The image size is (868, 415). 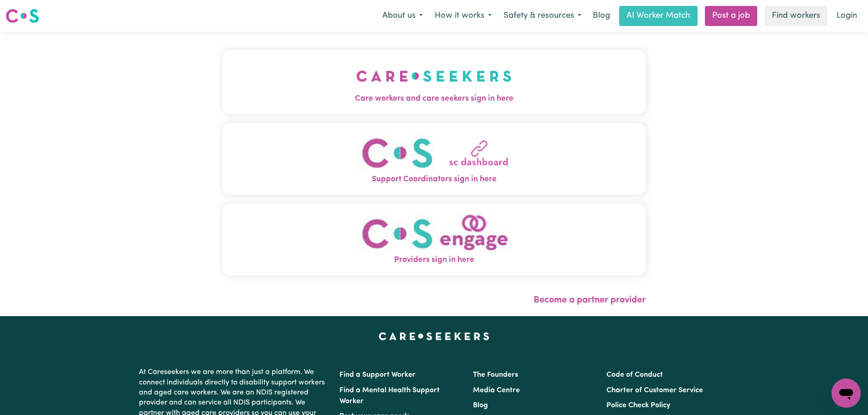 I want to click on a: Find a Mental Health Support Worker, so click(x=389, y=395).